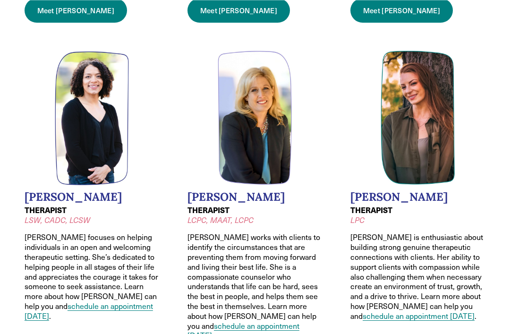 The height and width of the screenshot is (334, 510). Describe the element at coordinates (254, 118) in the screenshot. I see `img: Headshot of Caroline Egbers, LCPC` at that location.